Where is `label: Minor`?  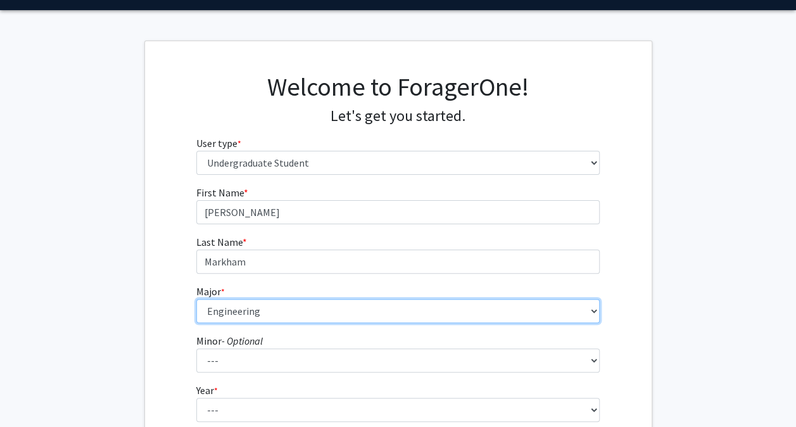 label: Minor is located at coordinates (229, 341).